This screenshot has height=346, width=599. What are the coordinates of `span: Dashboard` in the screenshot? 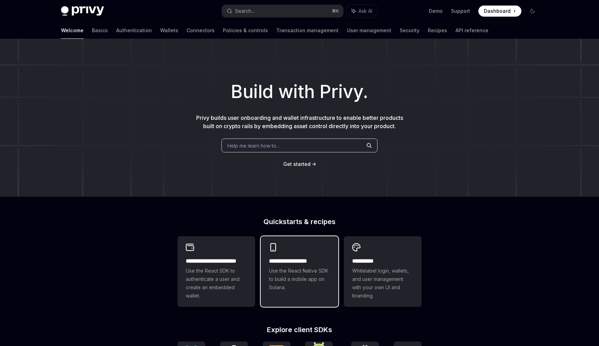 It's located at (497, 11).